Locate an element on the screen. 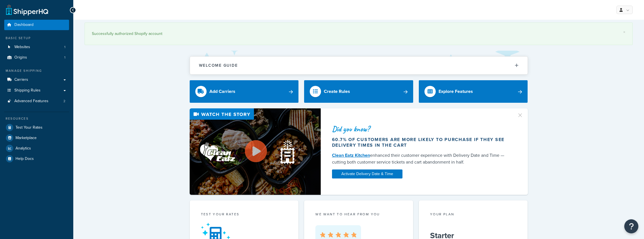  div: Resources is located at coordinates (37, 118).